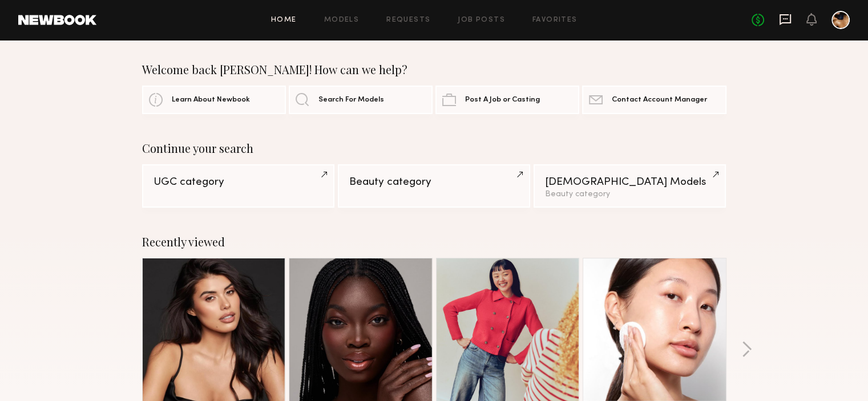 The image size is (868, 401). I want to click on a: Favorites, so click(555, 20).